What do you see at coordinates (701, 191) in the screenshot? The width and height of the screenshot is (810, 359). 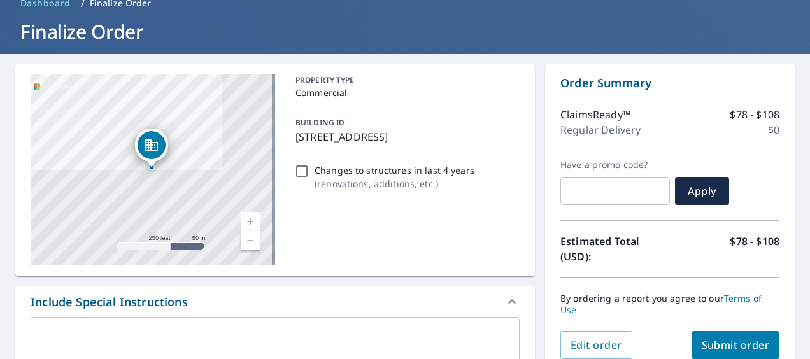 I see `button: Apply` at bounding box center [701, 191].